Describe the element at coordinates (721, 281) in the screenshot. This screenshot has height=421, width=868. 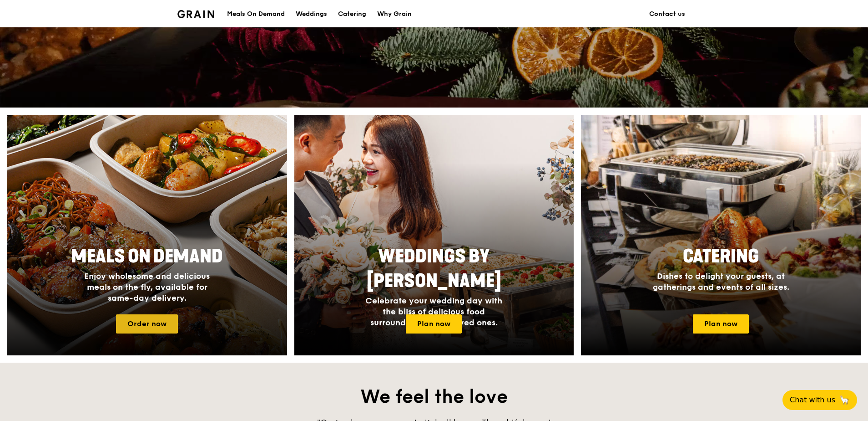
I see `span: Dishes to delight your guests, at gatherings and events of all sizes.` at that location.